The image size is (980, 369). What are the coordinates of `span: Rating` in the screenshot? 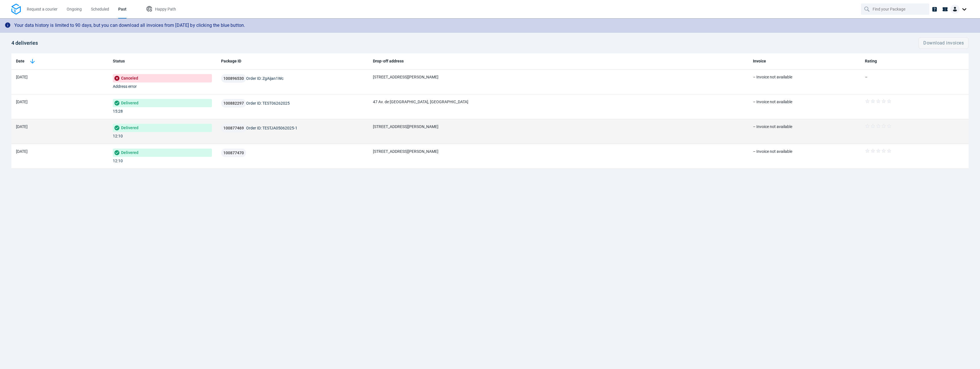 It's located at (871, 61).